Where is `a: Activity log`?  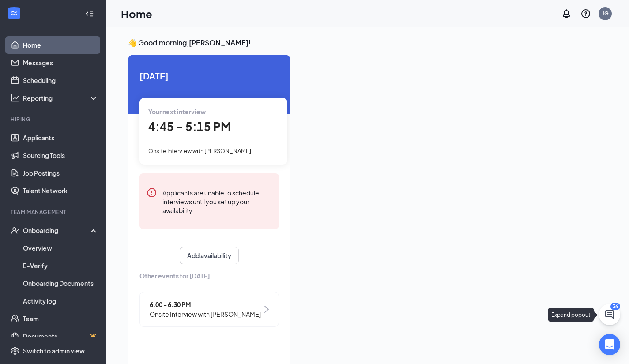 a: Activity log is located at coordinates (61, 301).